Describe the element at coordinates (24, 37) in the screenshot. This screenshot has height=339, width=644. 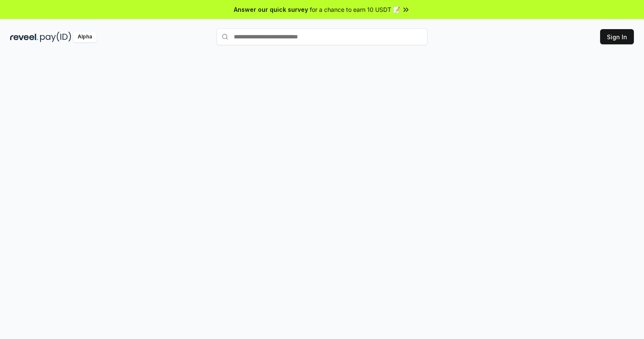
I see `img: reveel_dark` at that location.